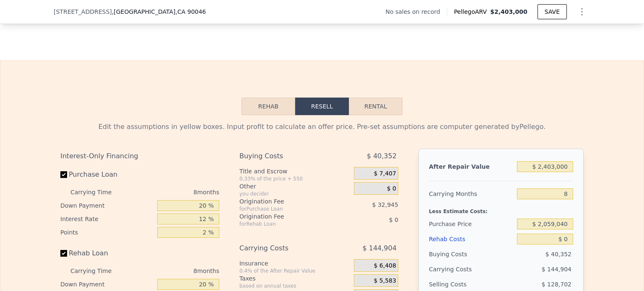  I want to click on div: Rehab Costs, so click(471, 239).